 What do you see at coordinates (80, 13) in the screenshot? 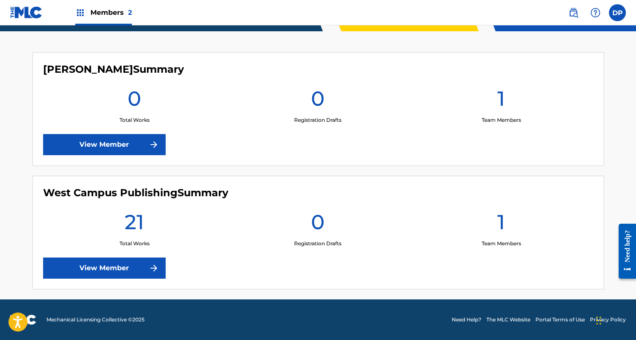
I see `img: Top Rightsholders` at bounding box center [80, 13].